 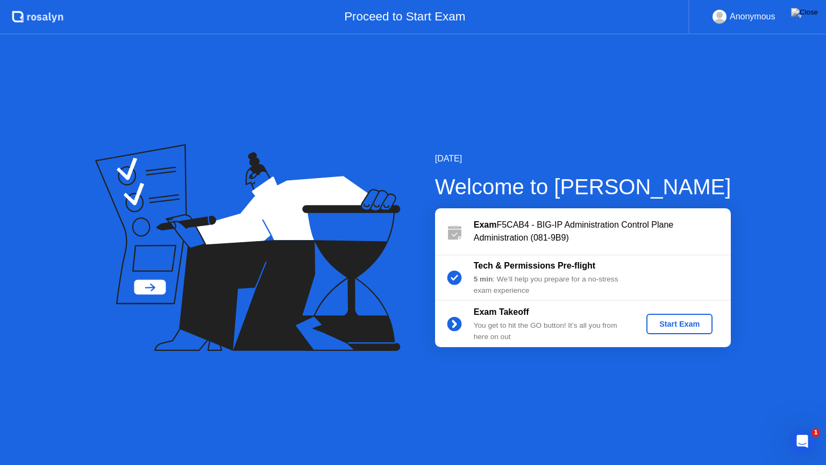 I want to click on div: Start Exam, so click(x=680, y=324).